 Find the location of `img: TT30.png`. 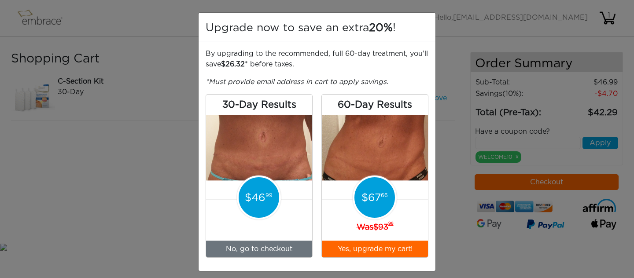

img: TT30.png is located at coordinates (259, 157).